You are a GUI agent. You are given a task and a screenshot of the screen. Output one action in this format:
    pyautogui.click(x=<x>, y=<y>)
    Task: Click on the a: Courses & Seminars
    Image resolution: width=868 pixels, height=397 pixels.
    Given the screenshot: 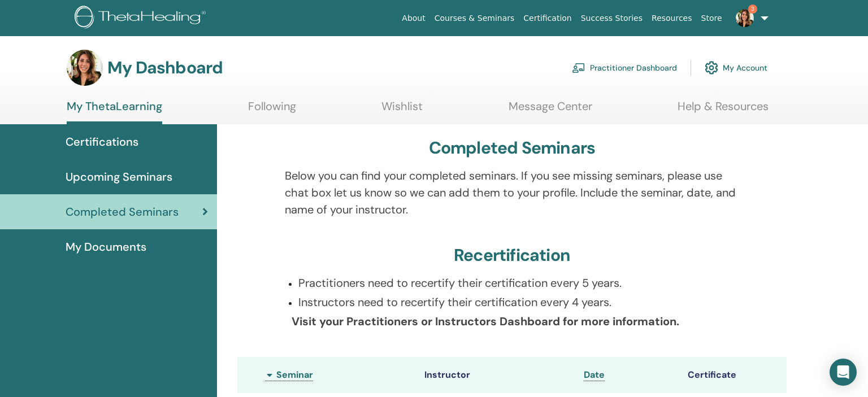 What is the action you would take?
    pyautogui.click(x=474, y=18)
    